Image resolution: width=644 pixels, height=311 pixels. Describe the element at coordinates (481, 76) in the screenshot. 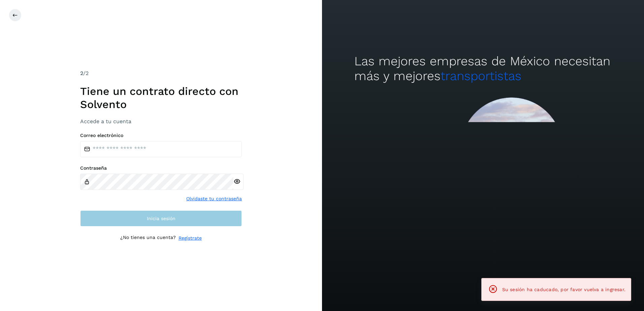

I see `span: transportistas` at that location.